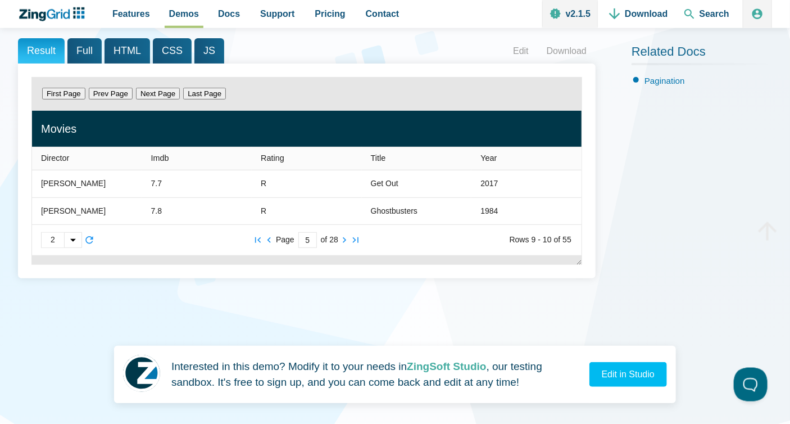 This screenshot has height=424, width=790. Describe the element at coordinates (209, 51) in the screenshot. I see `span: JS` at that location.